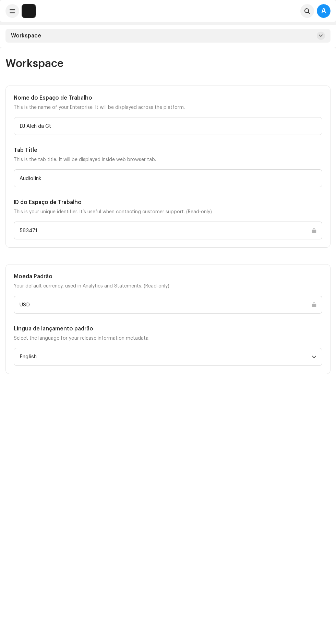 This screenshot has height=644, width=336. What do you see at coordinates (168, 150) in the screenshot?
I see `h5: Tab Title` at bounding box center [168, 150].